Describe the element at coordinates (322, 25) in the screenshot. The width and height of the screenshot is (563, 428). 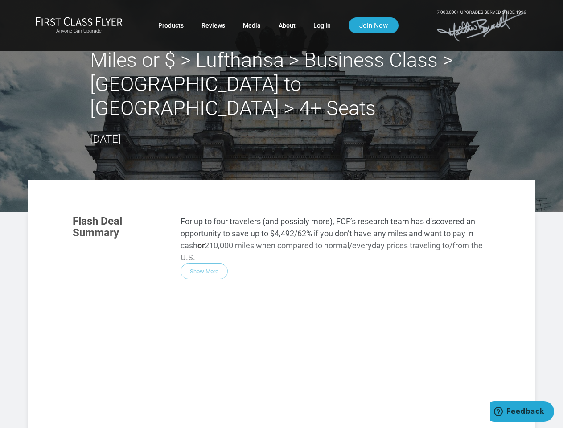
I see `a: Log In` at that location.